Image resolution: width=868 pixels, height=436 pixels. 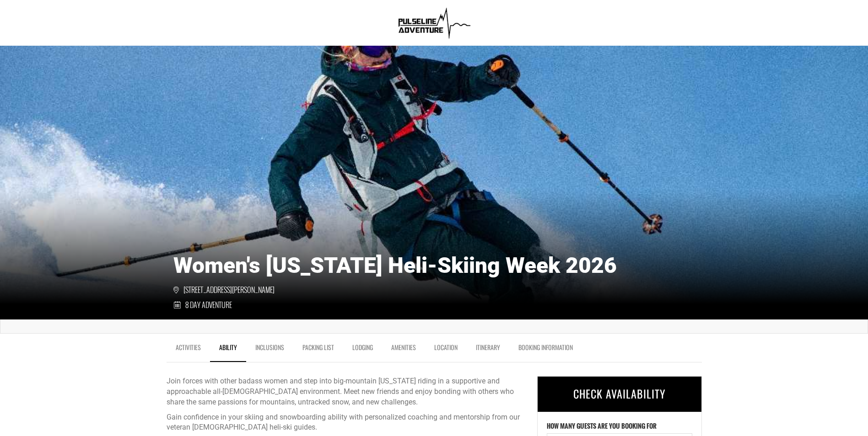 I want to click on span: 8 Day Adventure, so click(x=209, y=305).